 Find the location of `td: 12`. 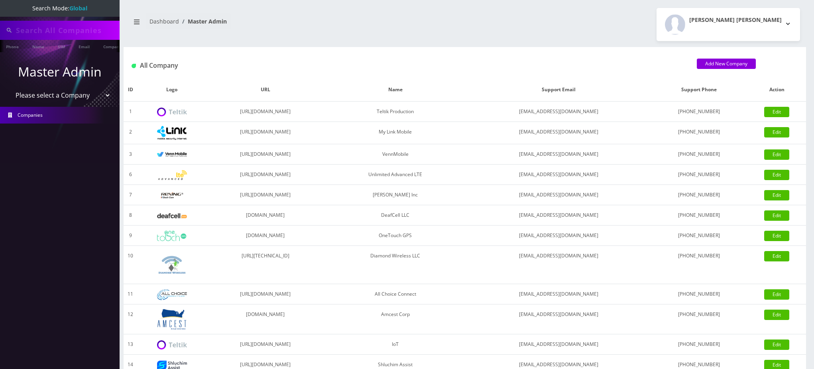

td: 12 is located at coordinates (130, 319).